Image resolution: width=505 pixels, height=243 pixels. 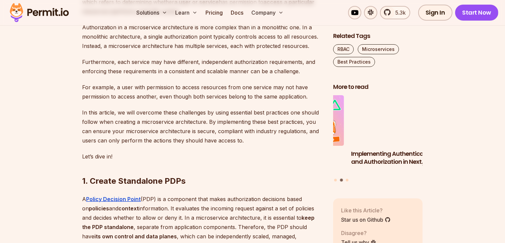 What do you see at coordinates (202, 92) in the screenshot?
I see `p: For example, a user with permission to access resources from one service may not have permission ...` at bounding box center [202, 92].